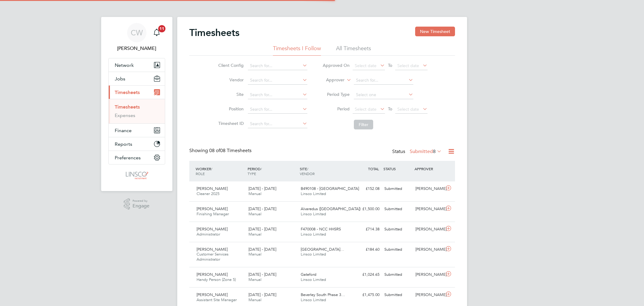 The width and height of the screenshot is (644, 306). Describe the element at coordinates (137, 79) in the screenshot. I see `button: Jobs` at that location.